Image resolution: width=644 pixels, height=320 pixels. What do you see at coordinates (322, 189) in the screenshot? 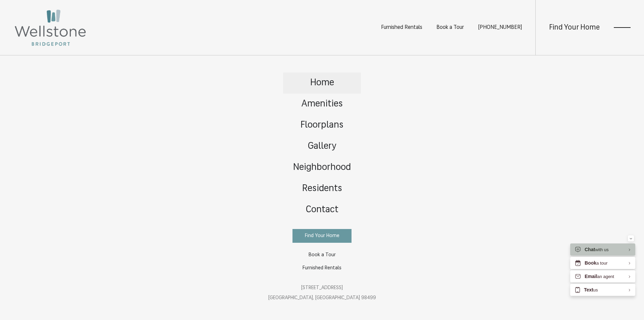
I see `span: Residents` at bounding box center [322, 189].